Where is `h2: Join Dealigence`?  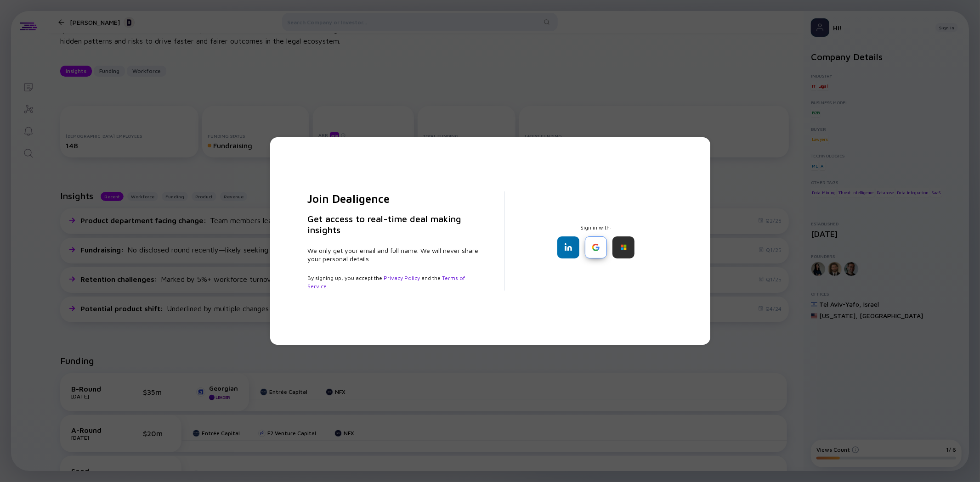
h2: Join Dealigence is located at coordinates (395, 199).